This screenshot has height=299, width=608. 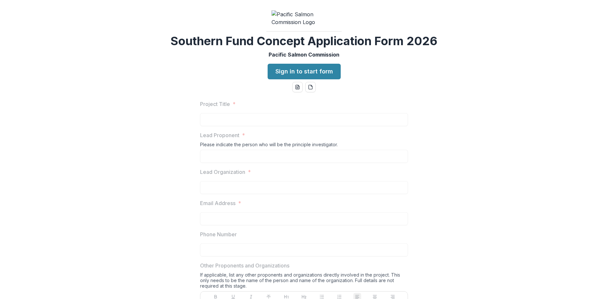 I want to click on p: Lead Proponent, so click(x=220, y=135).